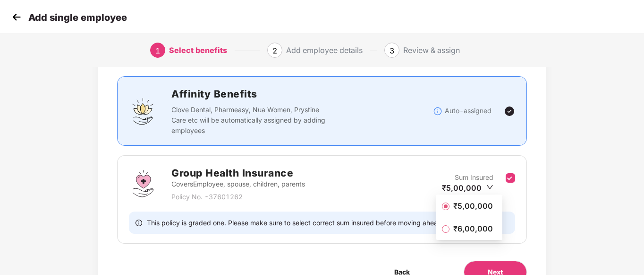 This screenshot has height=275, width=644. I want to click on div: Add employee details, so click(324, 50).